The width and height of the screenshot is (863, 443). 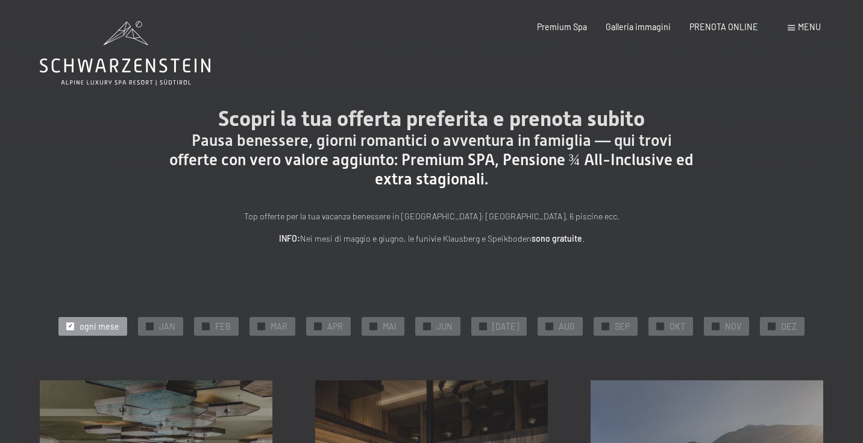 What do you see at coordinates (335, 326) in the screenshot?
I see `span: APR` at bounding box center [335, 326].